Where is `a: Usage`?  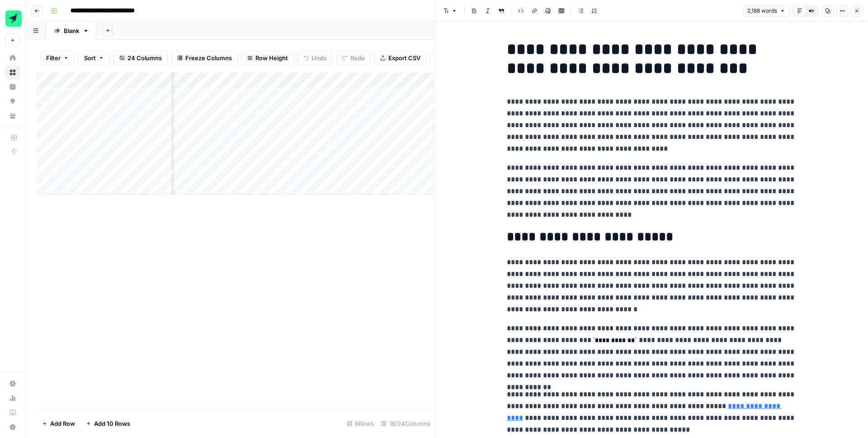
a: Usage is located at coordinates (13, 398).